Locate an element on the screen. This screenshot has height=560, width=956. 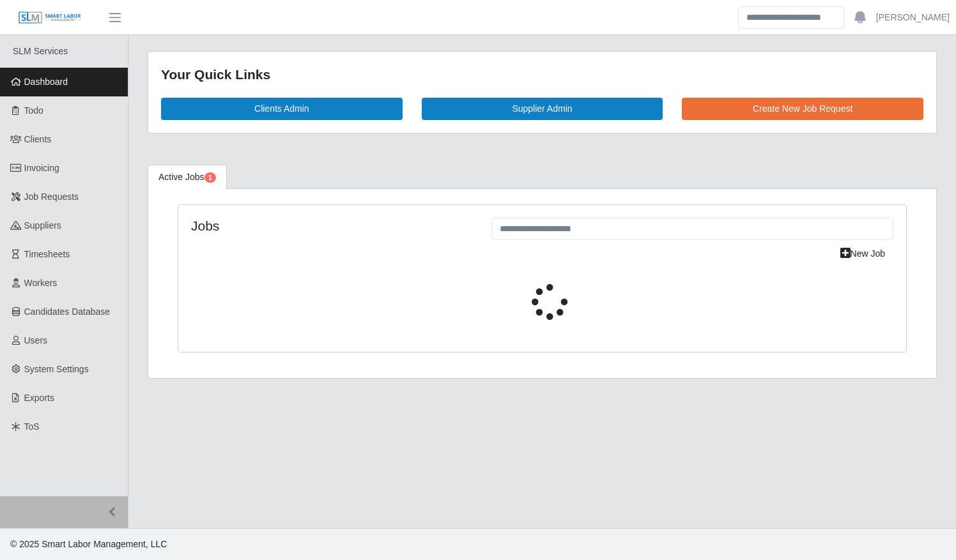
span: Dashboard is located at coordinates (46, 82).